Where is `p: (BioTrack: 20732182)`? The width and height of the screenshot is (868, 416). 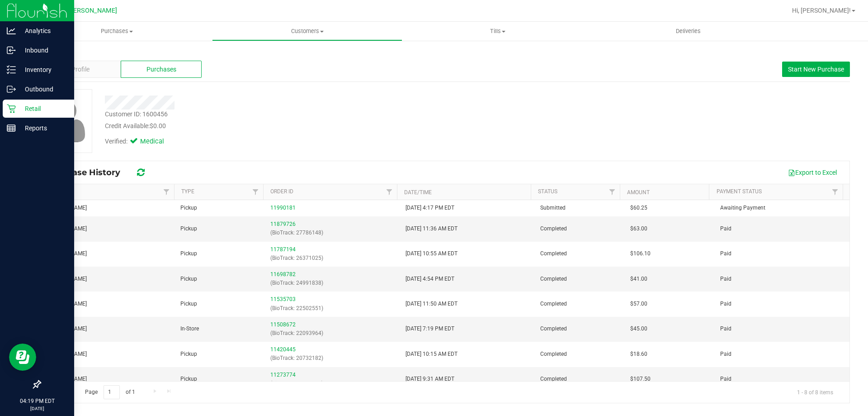
p: (BioTrack: 20732182) is located at coordinates (332, 358).